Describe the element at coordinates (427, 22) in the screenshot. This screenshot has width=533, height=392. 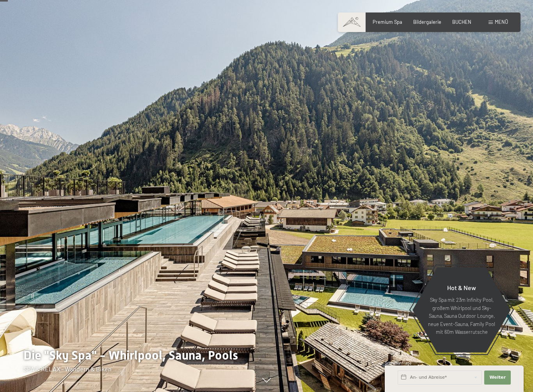
I see `span: Bildergalerie` at that location.